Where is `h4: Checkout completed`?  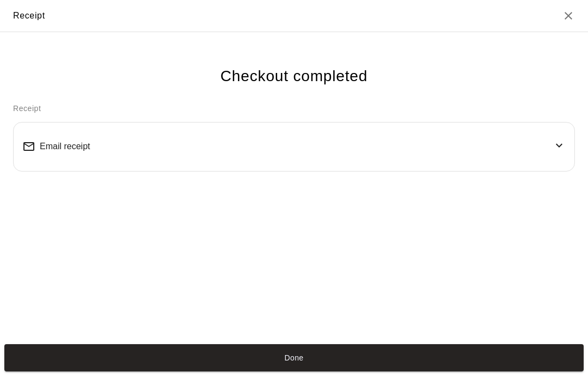
h4: Checkout completed is located at coordinates (294, 76).